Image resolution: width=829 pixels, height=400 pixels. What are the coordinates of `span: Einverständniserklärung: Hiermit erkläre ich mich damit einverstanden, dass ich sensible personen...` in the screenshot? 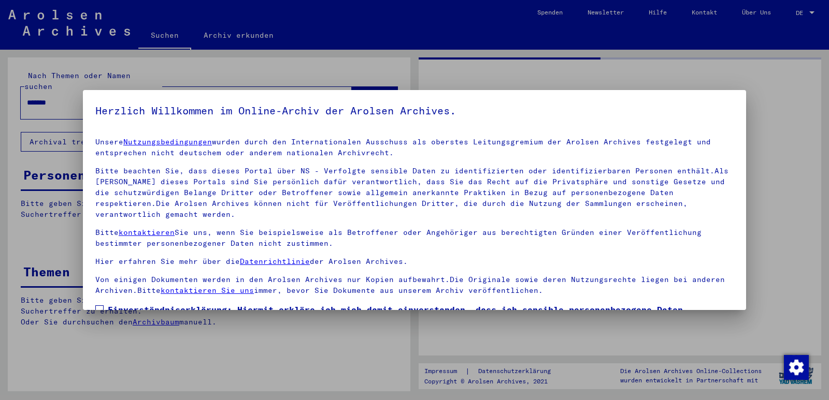 It's located at (420, 328).